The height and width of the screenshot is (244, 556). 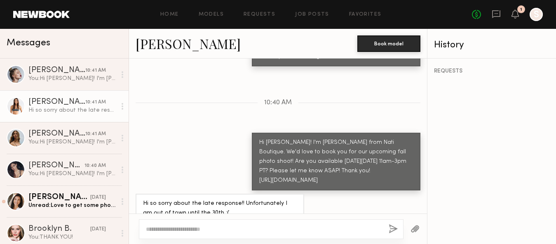 What do you see at coordinates (95, 166) in the screenshot?
I see `div: 10:40 AM` at bounding box center [95, 166].